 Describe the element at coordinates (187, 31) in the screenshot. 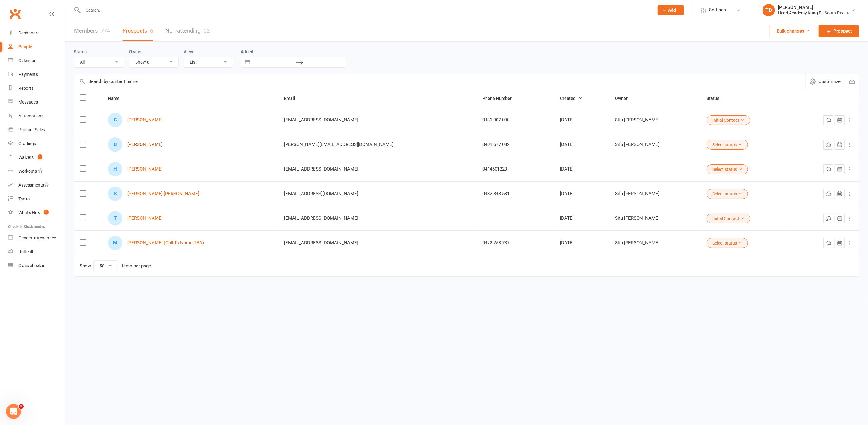

I see `a: Non-attending52` at that location.